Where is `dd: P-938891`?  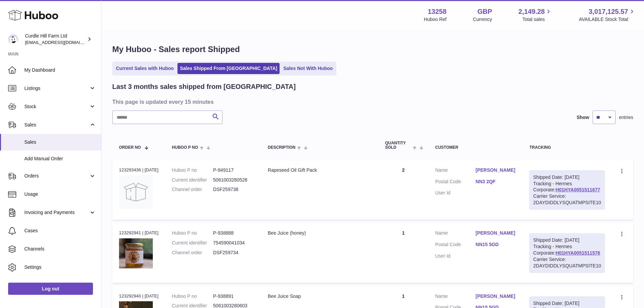
dd: P-938891 is located at coordinates (233, 296).